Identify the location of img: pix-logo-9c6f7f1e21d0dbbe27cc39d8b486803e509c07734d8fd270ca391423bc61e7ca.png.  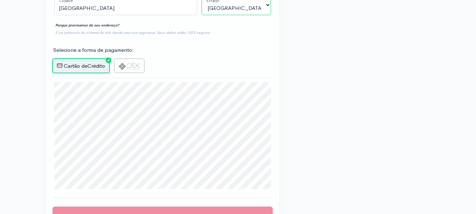
(129, 66).